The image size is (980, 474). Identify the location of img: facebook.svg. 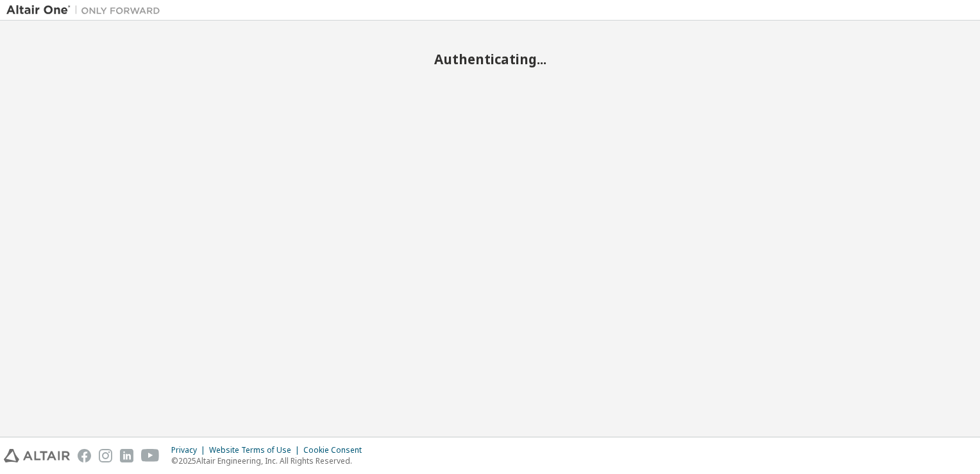
(84, 455).